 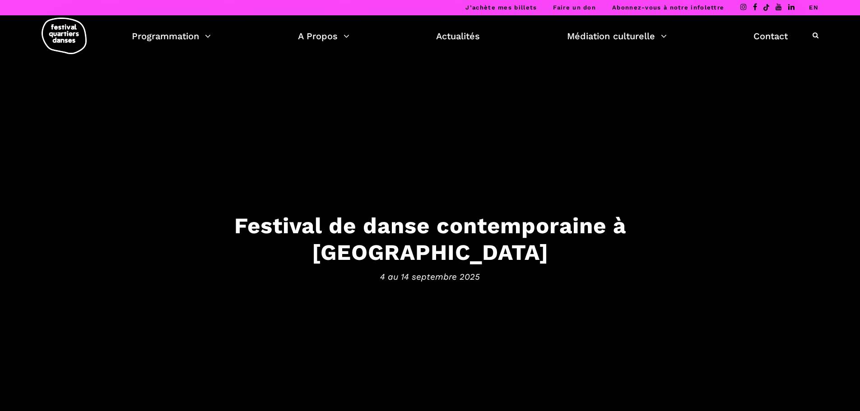 I want to click on a: Programmation, so click(x=171, y=36).